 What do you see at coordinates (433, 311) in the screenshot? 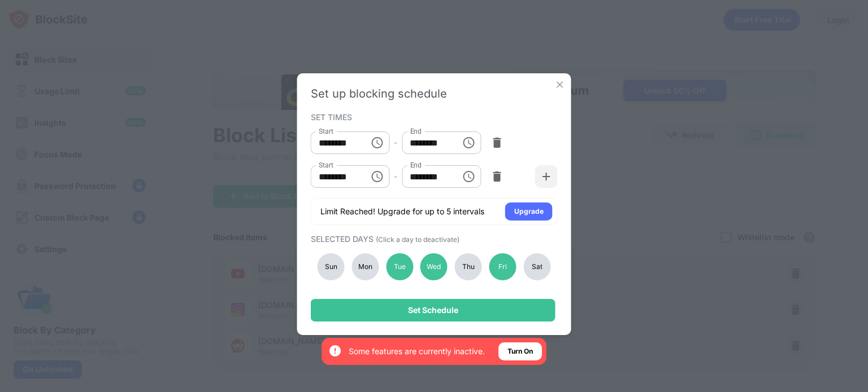
I see `div: Set Schedule` at bounding box center [433, 311].